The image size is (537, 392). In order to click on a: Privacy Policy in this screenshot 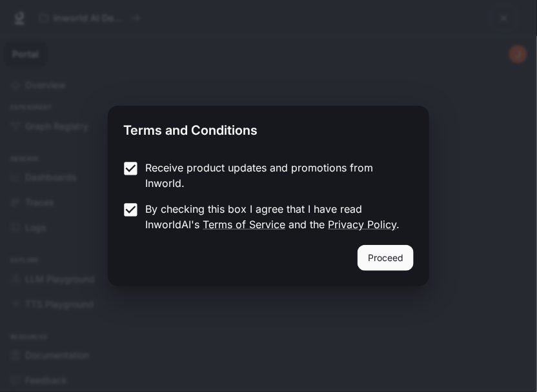, I will do `click(362, 224)`.